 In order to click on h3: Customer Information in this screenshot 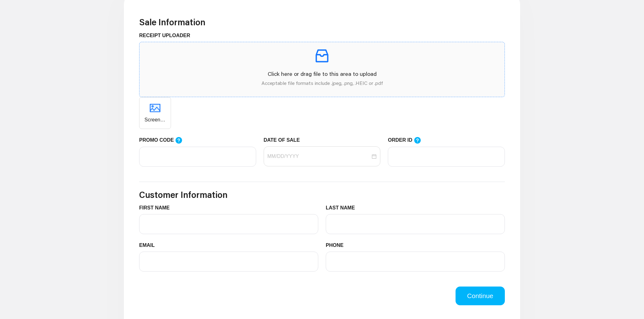, I will do `click(322, 195)`.